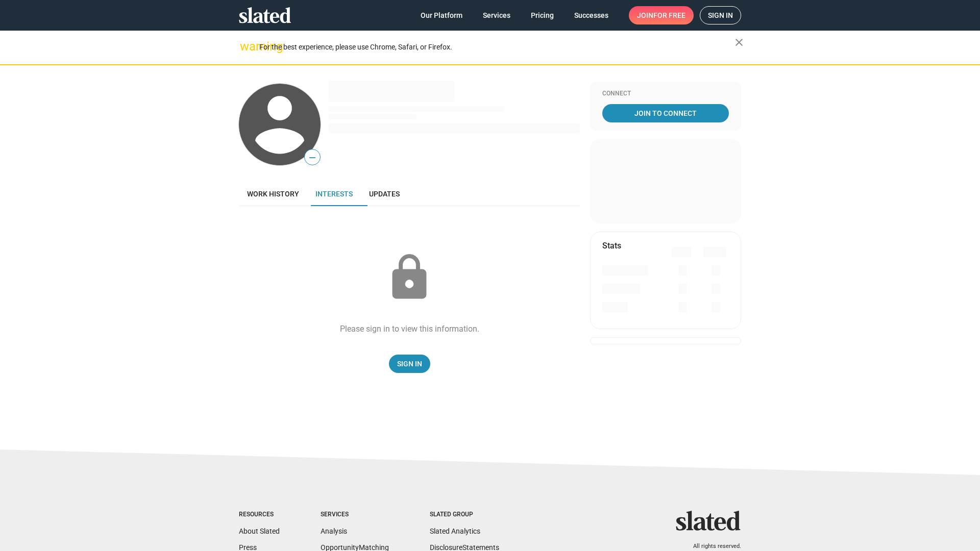 This screenshot has height=551, width=980. What do you see at coordinates (409, 364) in the screenshot?
I see `span: Sign In` at bounding box center [409, 364].